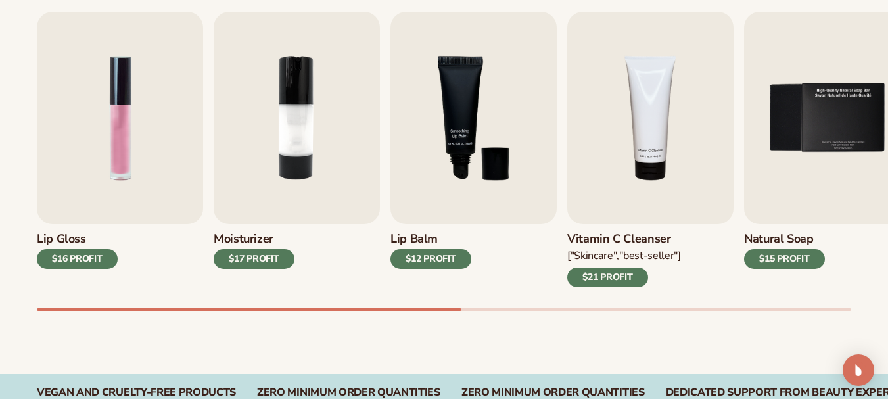 Image resolution: width=888 pixels, height=399 pixels. I want to click on a: 4 / 9, so click(650, 149).